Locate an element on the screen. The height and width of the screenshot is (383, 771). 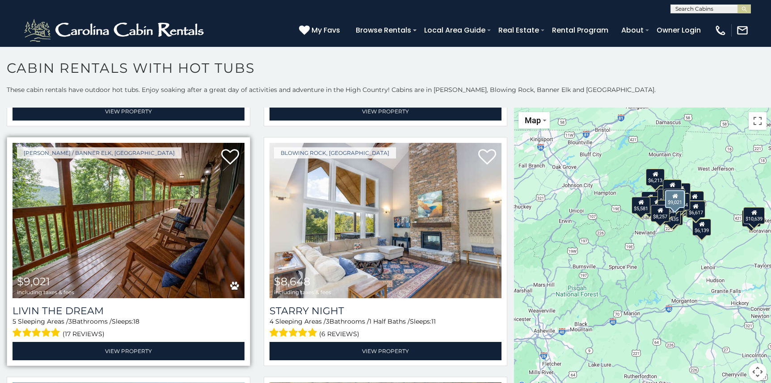
a: About is located at coordinates (632, 30).